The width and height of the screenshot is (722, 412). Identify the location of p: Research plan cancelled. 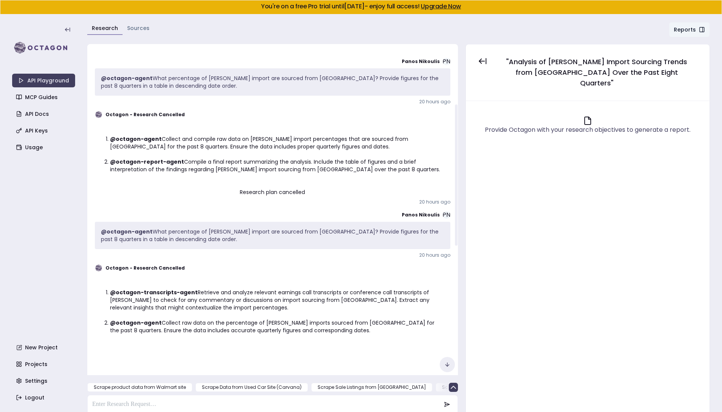
(272, 192).